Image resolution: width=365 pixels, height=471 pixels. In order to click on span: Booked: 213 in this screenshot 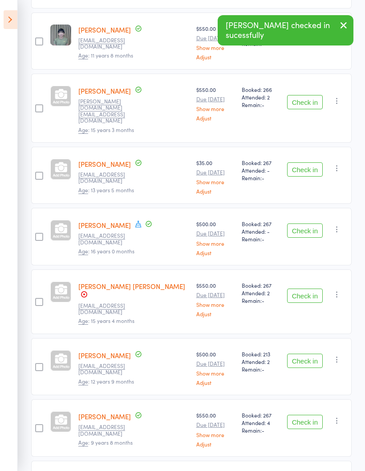, I will do `click(261, 353)`.